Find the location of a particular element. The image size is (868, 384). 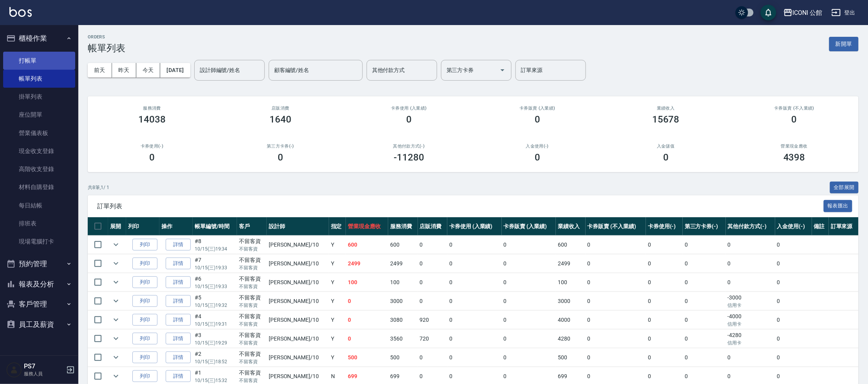

th: 備註 is located at coordinates (821, 226).